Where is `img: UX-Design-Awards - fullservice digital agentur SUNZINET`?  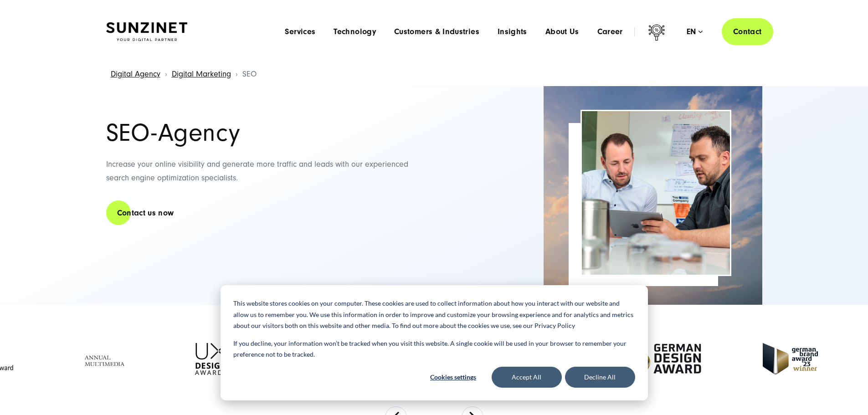 img: UX-Design-Awards - fullservice digital agentur SUNZINET is located at coordinates (211, 359).